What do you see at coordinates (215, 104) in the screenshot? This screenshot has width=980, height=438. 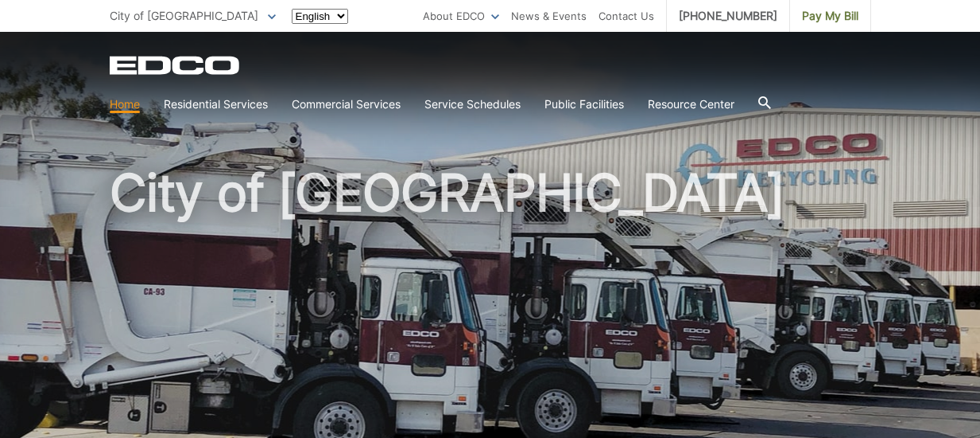 I see `a: Residential Services` at bounding box center [215, 104].